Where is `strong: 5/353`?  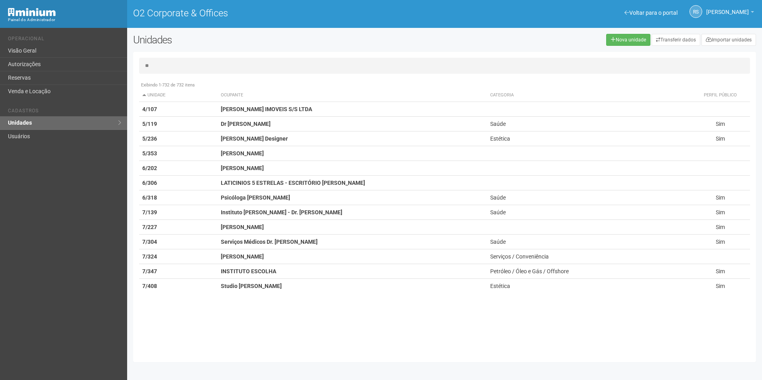
strong: 5/353 is located at coordinates (149, 153).